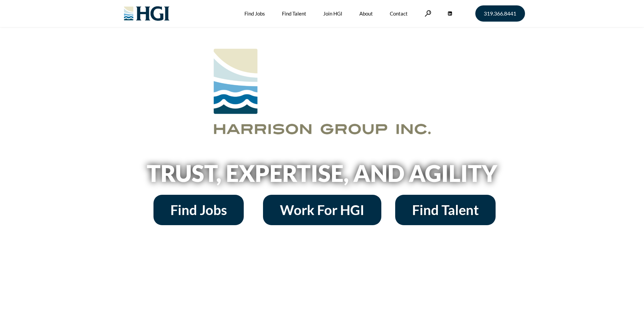 Image resolution: width=644 pixels, height=319 pixels. What do you see at coordinates (428, 13) in the screenshot?
I see `a: Search` at bounding box center [428, 13].